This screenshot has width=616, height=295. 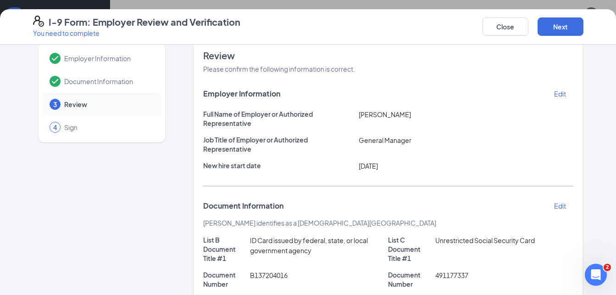 I want to click on p: Job Title of Employer or Authorized Representative, so click(x=279, y=144).